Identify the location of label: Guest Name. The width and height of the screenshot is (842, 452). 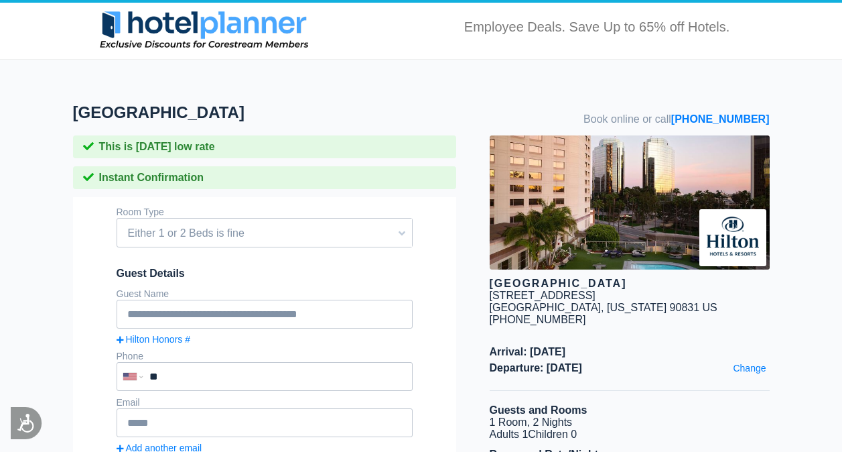
(143, 293).